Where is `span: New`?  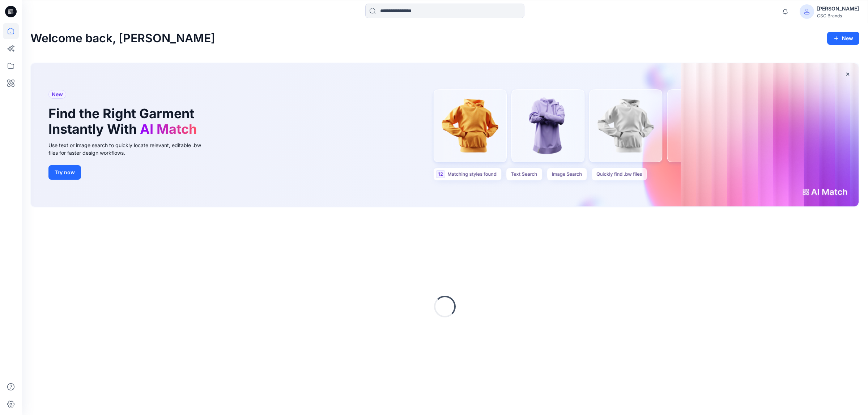
span: New is located at coordinates (57, 94).